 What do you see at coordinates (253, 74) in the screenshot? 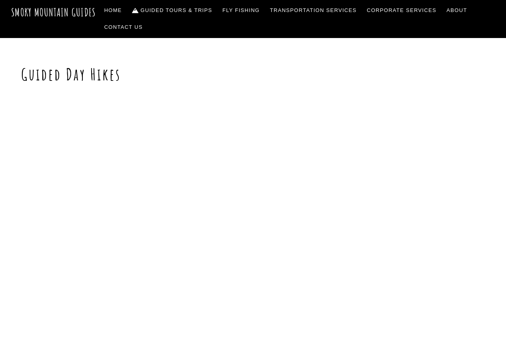
I see `h1: Guided Day Hikes` at bounding box center [253, 74].